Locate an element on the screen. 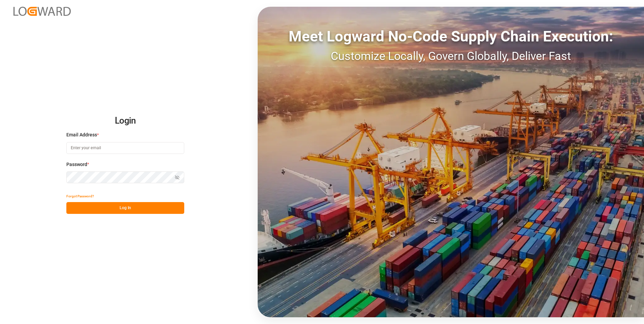 The height and width of the screenshot is (324, 644). div: Meet Logward No-Code Supply Chain Execution: is located at coordinates (450, 36).